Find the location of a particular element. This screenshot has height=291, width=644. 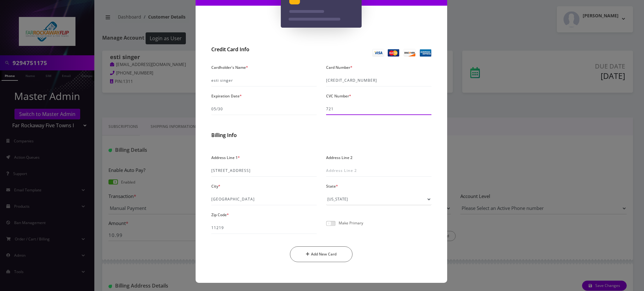

label: State is located at coordinates (332, 186).